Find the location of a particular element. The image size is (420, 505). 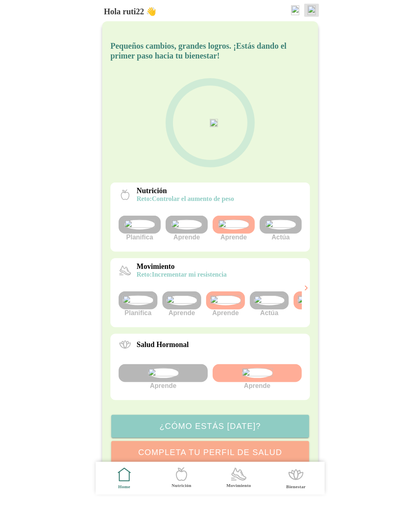

p: Controlar el aumento de peso is located at coordinates (185, 199).